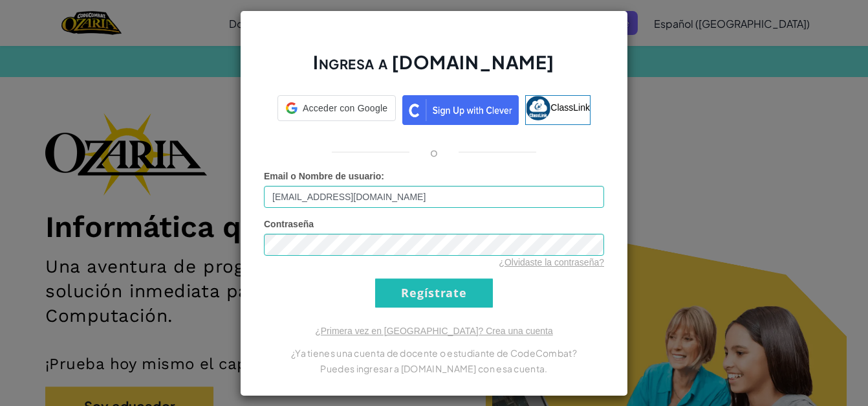 Image resolution: width=868 pixels, height=406 pixels. Describe the element at coordinates (434, 293) in the screenshot. I see `input: Regístrate` at that location.